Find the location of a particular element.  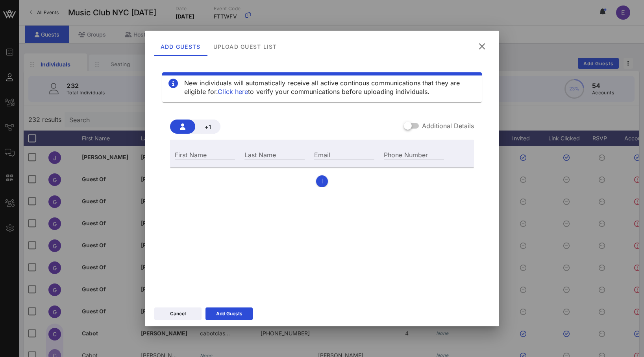

a: Click here is located at coordinates (233, 92).